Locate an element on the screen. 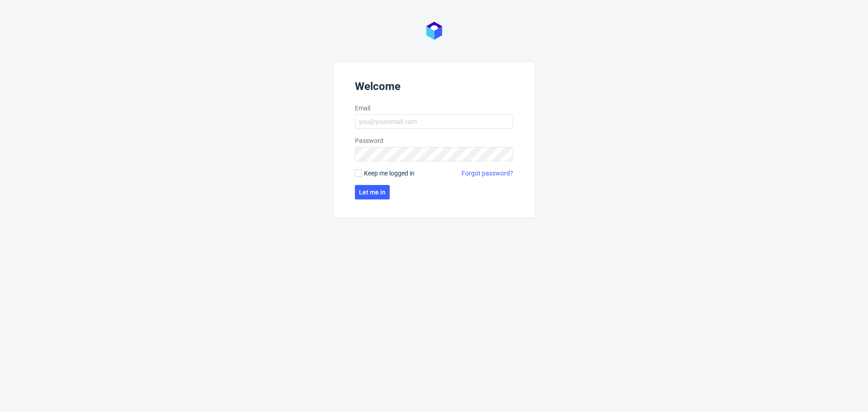 This screenshot has width=868, height=412. label: Password is located at coordinates (434, 140).